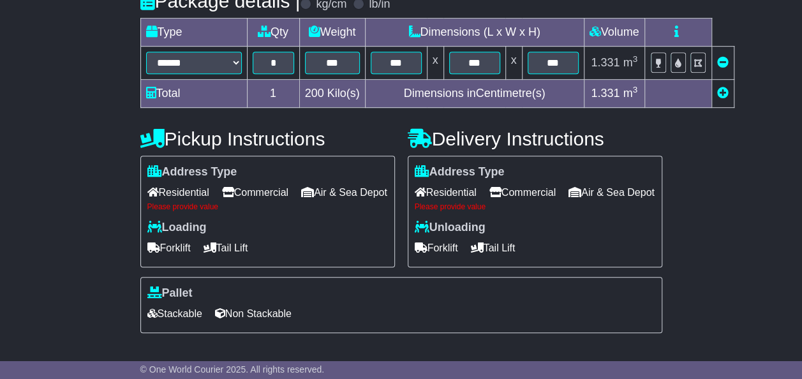  What do you see at coordinates (332, 94) in the screenshot?
I see `td: Kilo(s)` at bounding box center [332, 94].